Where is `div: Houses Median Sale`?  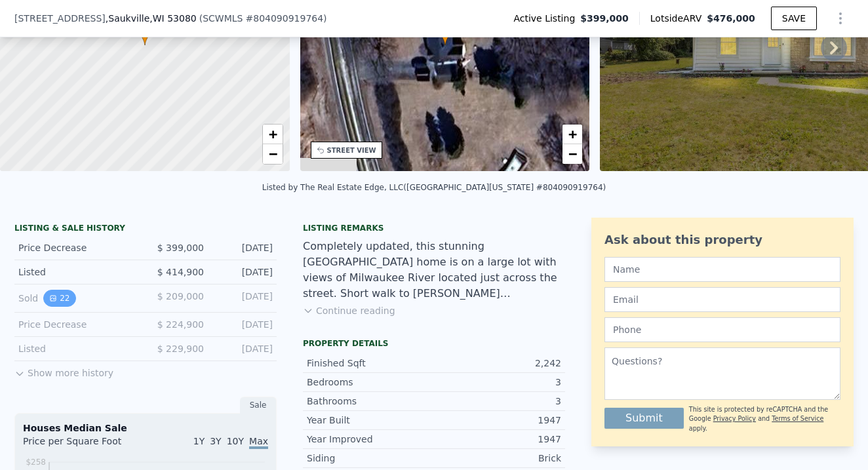
div: Houses Median Sale is located at coordinates (146, 428).